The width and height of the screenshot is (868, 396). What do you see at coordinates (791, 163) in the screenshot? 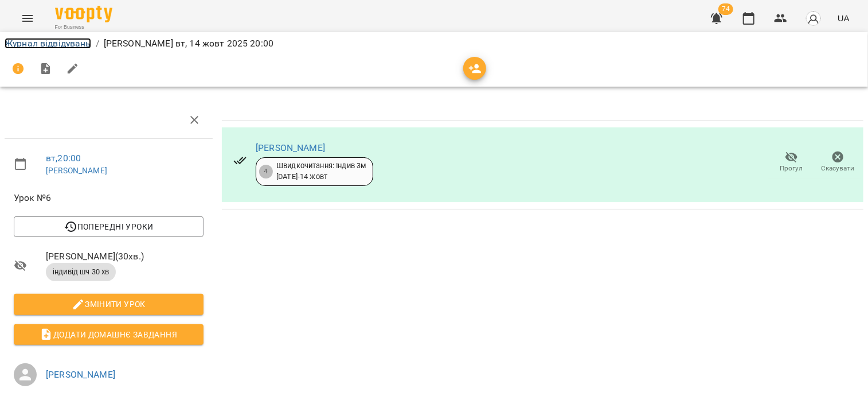
I see `button: Прогул` at bounding box center [791, 163].